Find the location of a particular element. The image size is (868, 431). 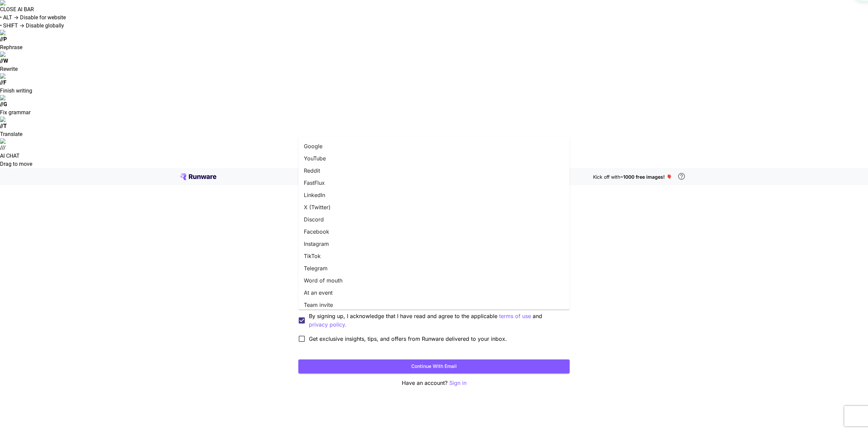

li: LinkedIn is located at coordinates (434, 195).